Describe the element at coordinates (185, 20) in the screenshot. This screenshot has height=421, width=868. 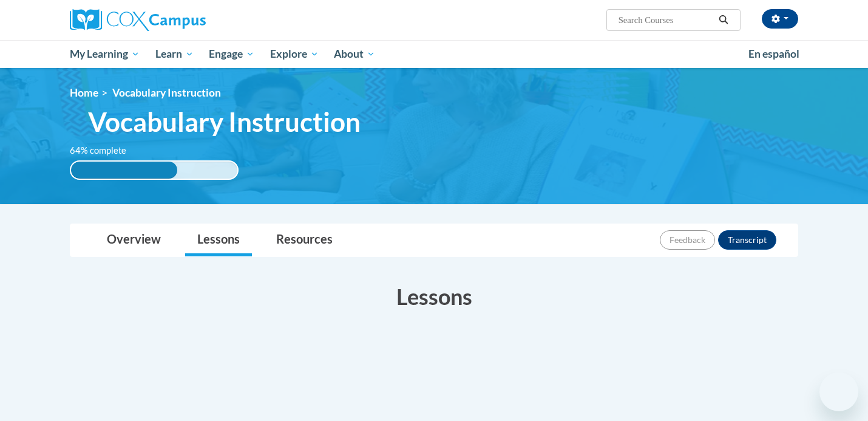
I see `a: Cox Campus` at that location.